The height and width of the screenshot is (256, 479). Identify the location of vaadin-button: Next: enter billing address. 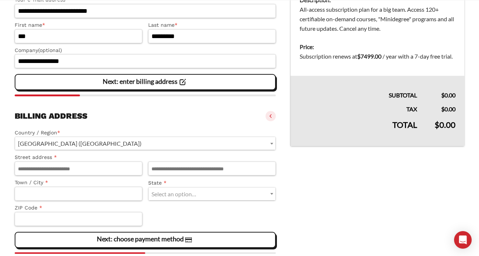
(145, 82).